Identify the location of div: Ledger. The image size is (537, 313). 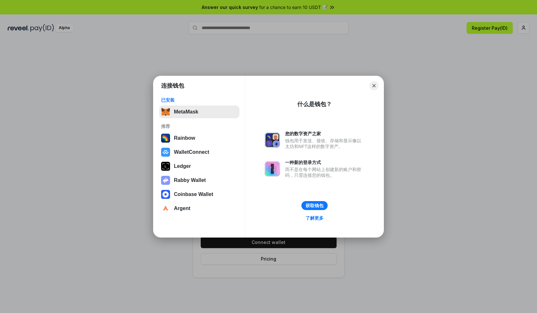
(182, 166).